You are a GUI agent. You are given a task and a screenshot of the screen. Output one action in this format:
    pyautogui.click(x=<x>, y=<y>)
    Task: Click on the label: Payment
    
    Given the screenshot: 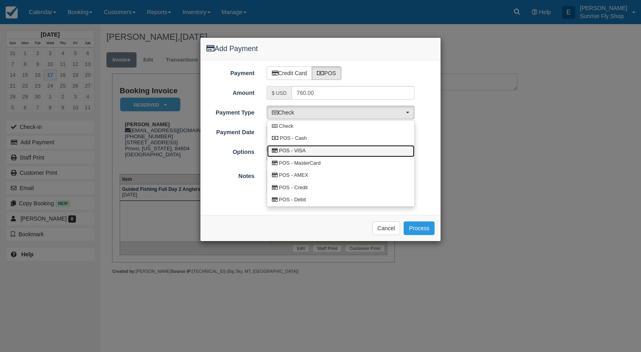 What is the action you would take?
    pyautogui.click(x=231, y=72)
    